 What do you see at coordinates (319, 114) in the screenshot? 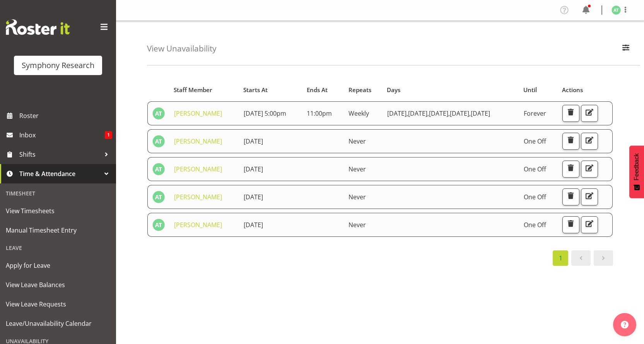
I see `span: 11:00pm` at bounding box center [319, 114].